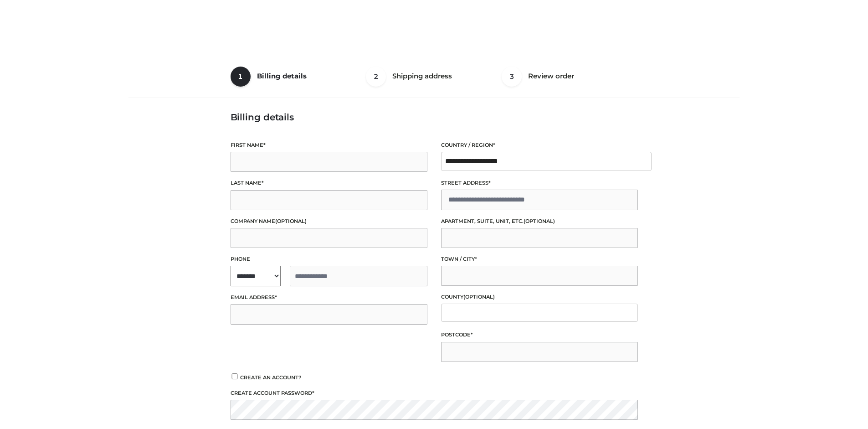  Describe the element at coordinates (376, 77) in the screenshot. I see `span: 2` at that location.